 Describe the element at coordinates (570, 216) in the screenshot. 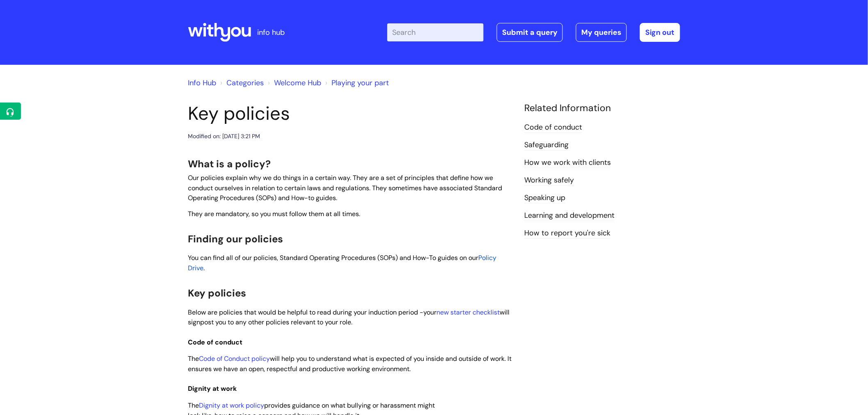

I see `a: Learning and development` at that location.